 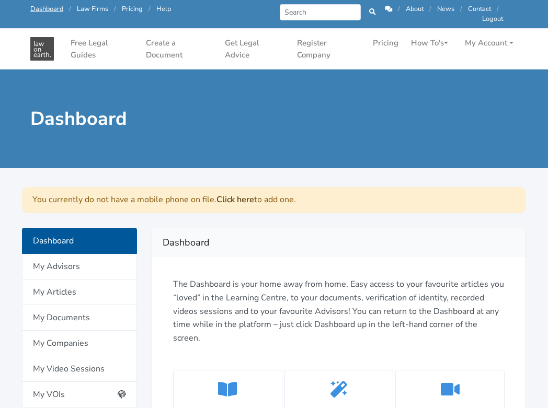 What do you see at coordinates (445, 9) in the screenshot?
I see `a: News` at bounding box center [445, 9].